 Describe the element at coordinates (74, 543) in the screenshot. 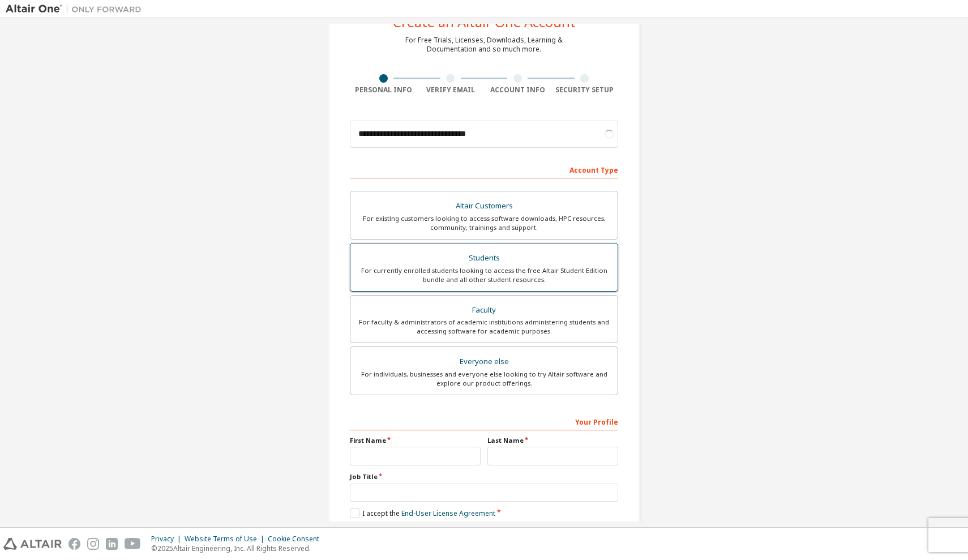

I see `img: facebook.svg` at that location.